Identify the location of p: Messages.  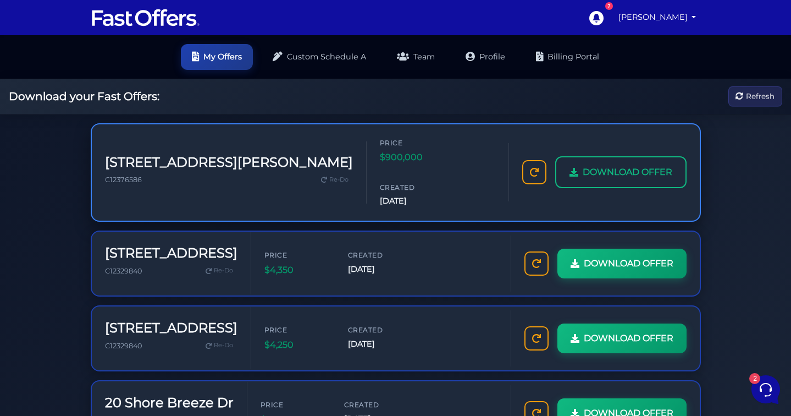
(110, 335).